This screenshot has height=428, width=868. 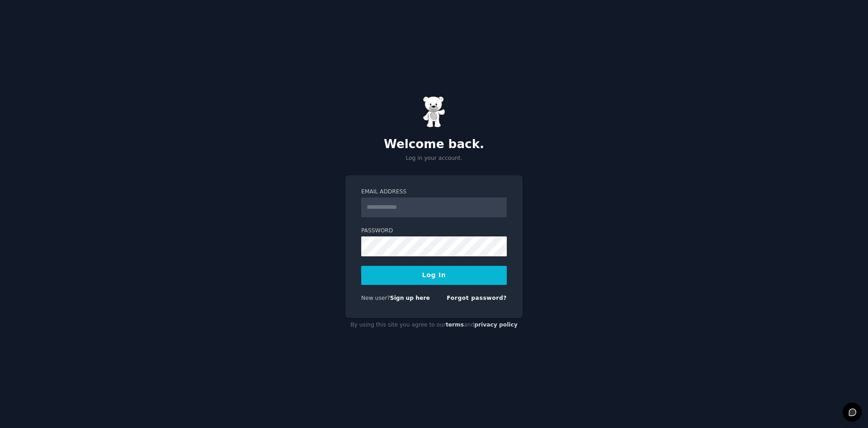 What do you see at coordinates (455, 325) in the screenshot?
I see `a: terms` at bounding box center [455, 325].